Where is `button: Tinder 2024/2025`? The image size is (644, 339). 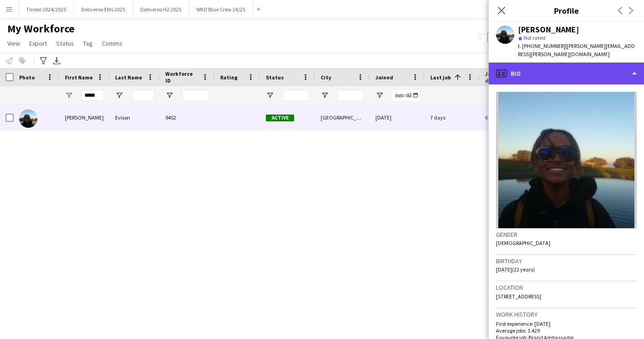 button: Tinder 2024/2025 is located at coordinates (46, 9).